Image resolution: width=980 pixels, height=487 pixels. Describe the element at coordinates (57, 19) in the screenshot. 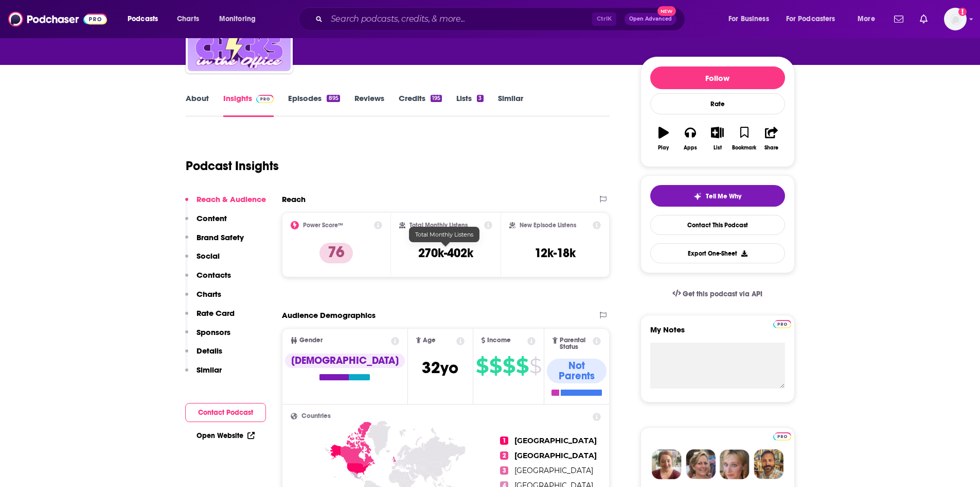

I see `a: Podchaser - Follow, Share and Rate Podcasts` at that location.